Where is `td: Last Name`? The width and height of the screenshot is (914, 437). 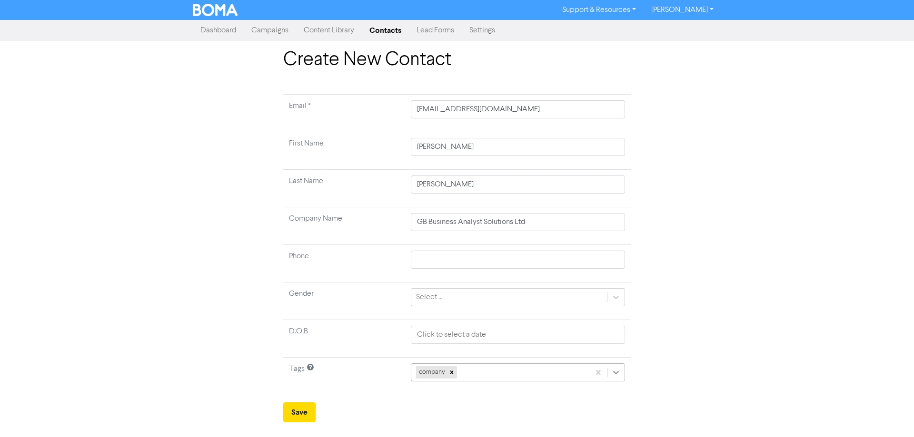
td: Last Name is located at coordinates (344, 188).